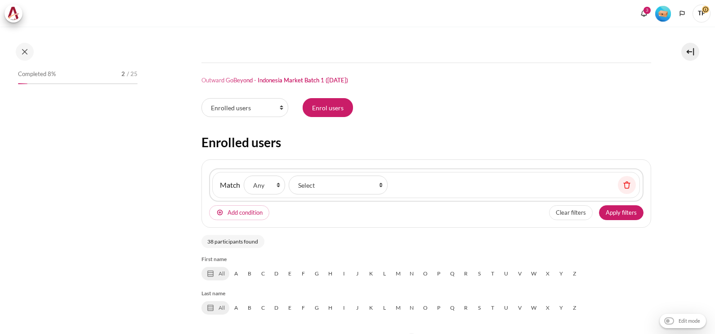 The width and height of the screenshot is (715, 334). I want to click on a: User menu, so click(701, 13).